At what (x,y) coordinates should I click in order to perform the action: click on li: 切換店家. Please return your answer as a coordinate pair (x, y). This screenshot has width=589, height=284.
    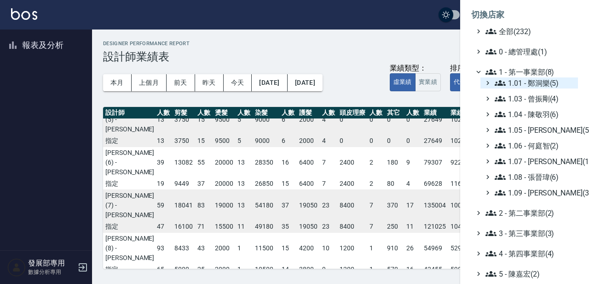
    Looking at the image, I should click on (525, 15).